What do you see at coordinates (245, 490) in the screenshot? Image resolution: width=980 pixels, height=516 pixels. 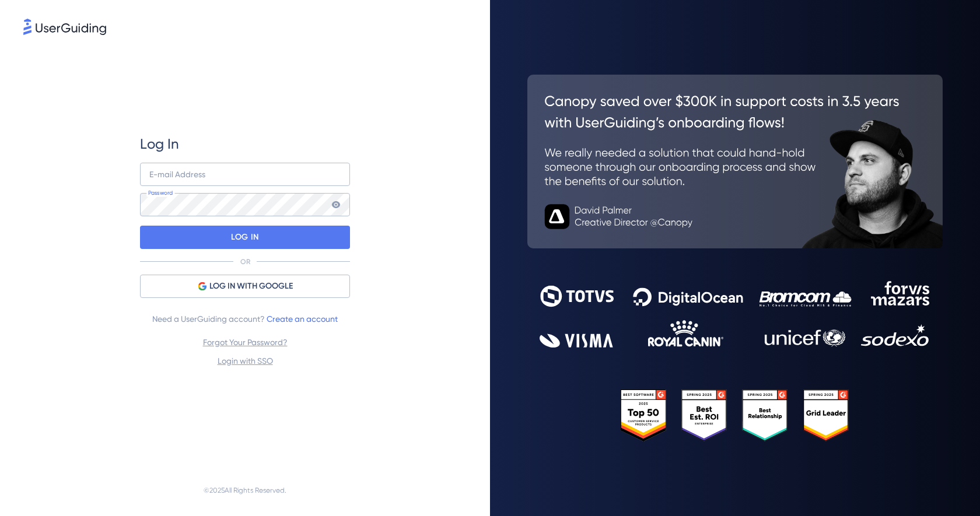 I see `span: © 2025 All Rights Reserved.` at bounding box center [245, 490].